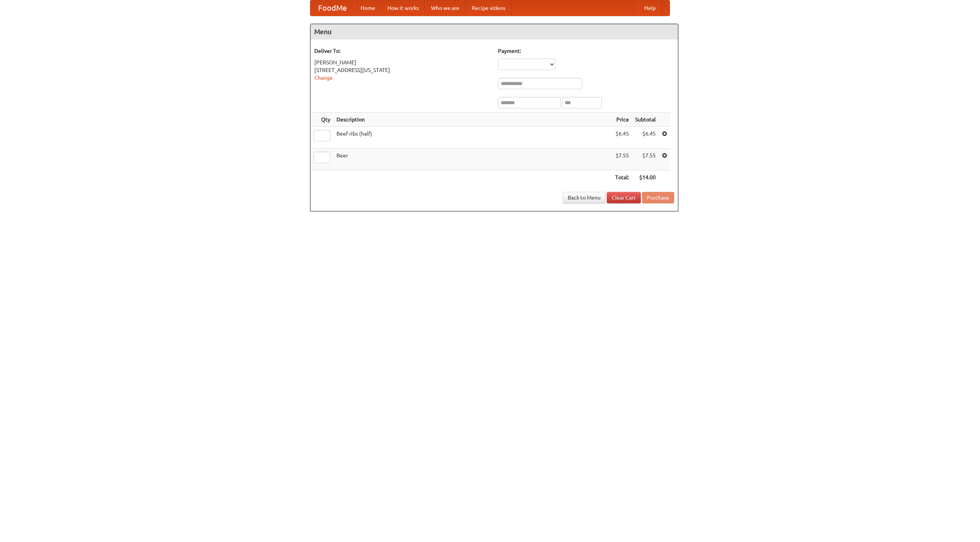  Describe the element at coordinates (645, 177) in the screenshot. I see `th: $14.00` at that location.